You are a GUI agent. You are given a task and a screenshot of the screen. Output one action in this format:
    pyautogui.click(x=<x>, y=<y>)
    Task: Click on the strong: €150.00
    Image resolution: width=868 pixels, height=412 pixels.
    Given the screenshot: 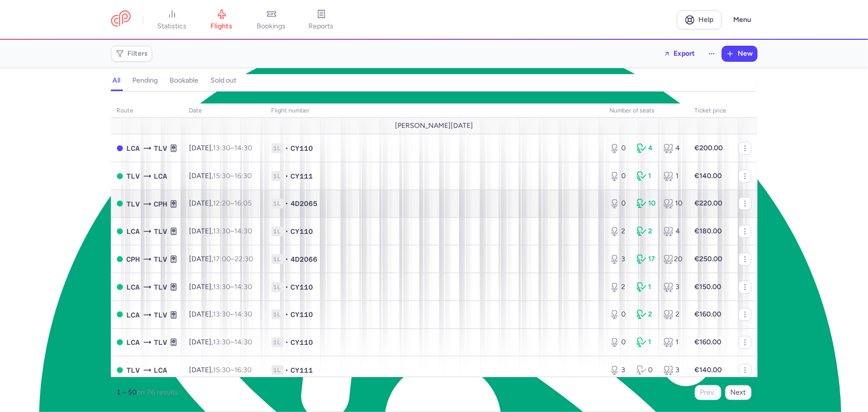 What is the action you would take?
    pyautogui.click(x=708, y=287)
    